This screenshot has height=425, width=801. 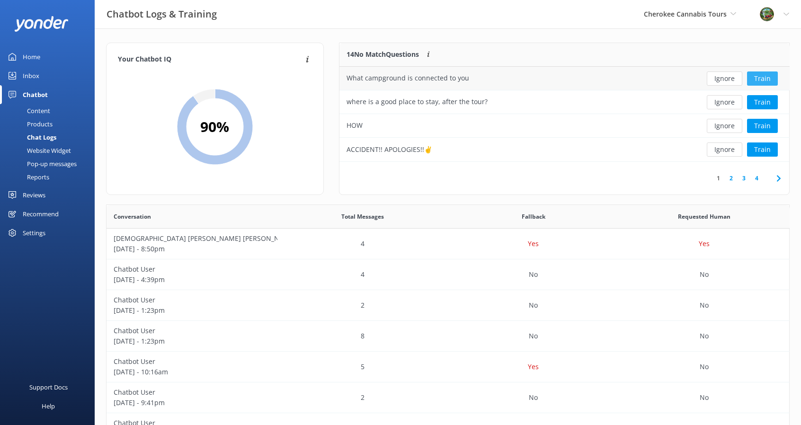 I want to click on h4: Your Chatbot IQ, so click(x=210, y=60).